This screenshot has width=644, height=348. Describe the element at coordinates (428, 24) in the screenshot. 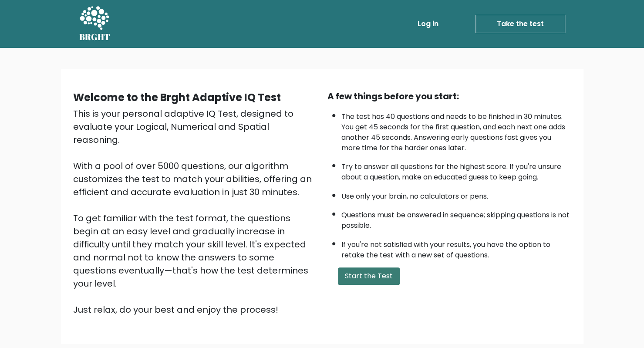

I see `a: Log in` at that location.